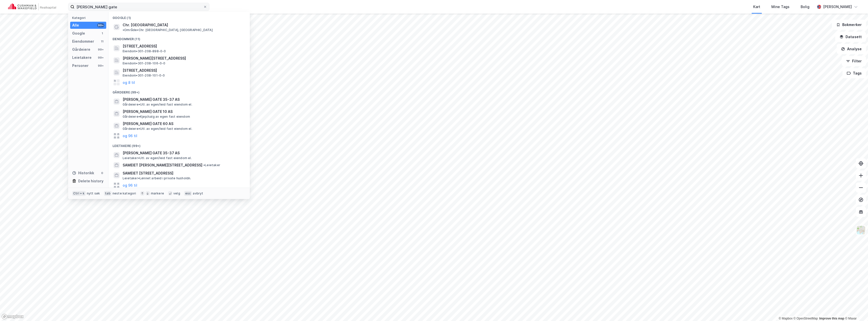  Describe the element at coordinates (89, 18) in the screenshot. I see `div: Kategori` at that location.